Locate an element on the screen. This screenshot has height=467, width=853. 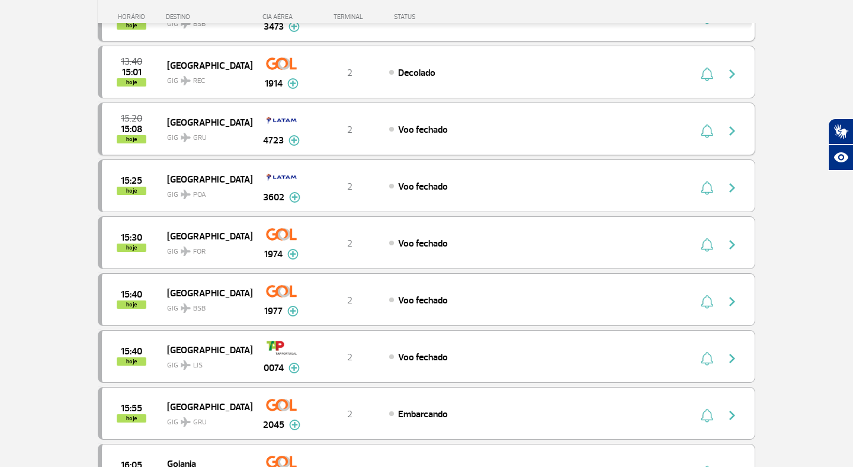
div: STATUS is located at coordinates (436, 17).